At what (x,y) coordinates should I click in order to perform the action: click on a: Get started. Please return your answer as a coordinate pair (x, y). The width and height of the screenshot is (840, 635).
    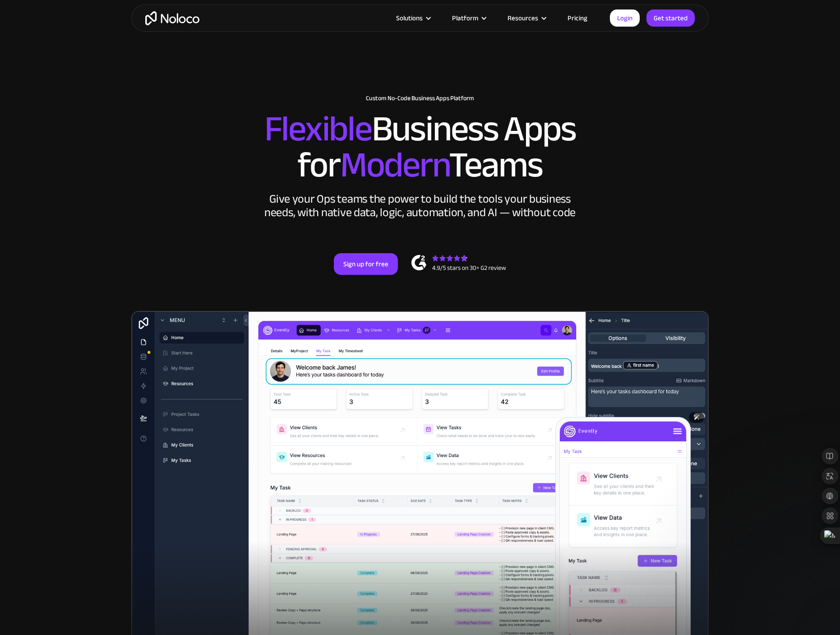
    Looking at the image, I should click on (670, 18).